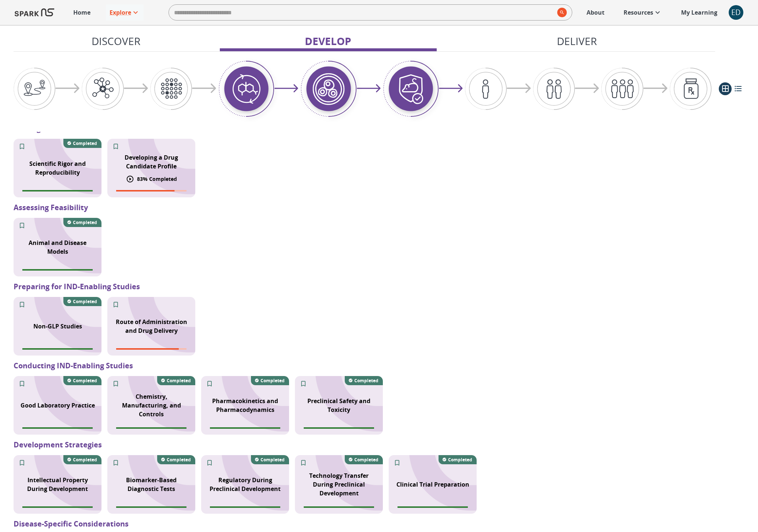 This screenshot has height=532, width=758. What do you see at coordinates (379, 445) in the screenshot?
I see `p: Development Strategies` at bounding box center [379, 445].